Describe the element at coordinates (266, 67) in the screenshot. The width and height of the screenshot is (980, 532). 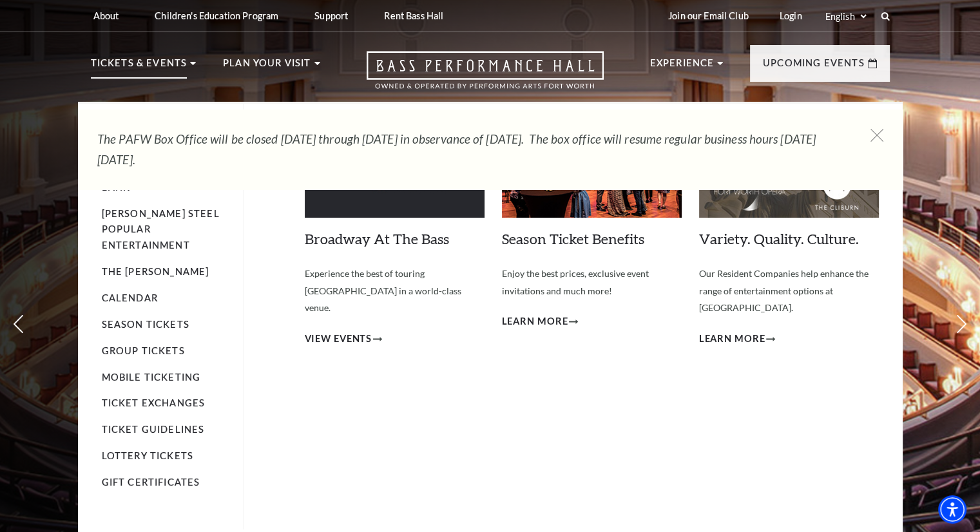
I see `p: Plan Your Visit` at that location.